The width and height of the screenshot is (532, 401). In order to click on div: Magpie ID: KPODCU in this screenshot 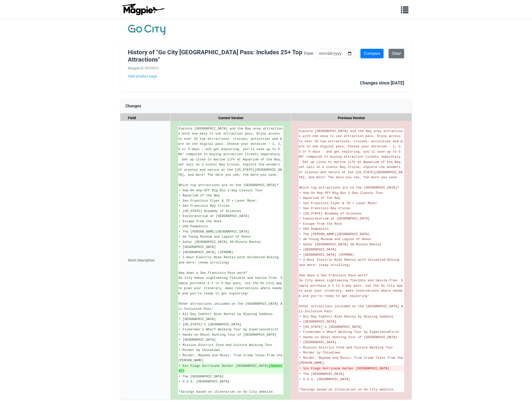, I will do `click(216, 68)`.